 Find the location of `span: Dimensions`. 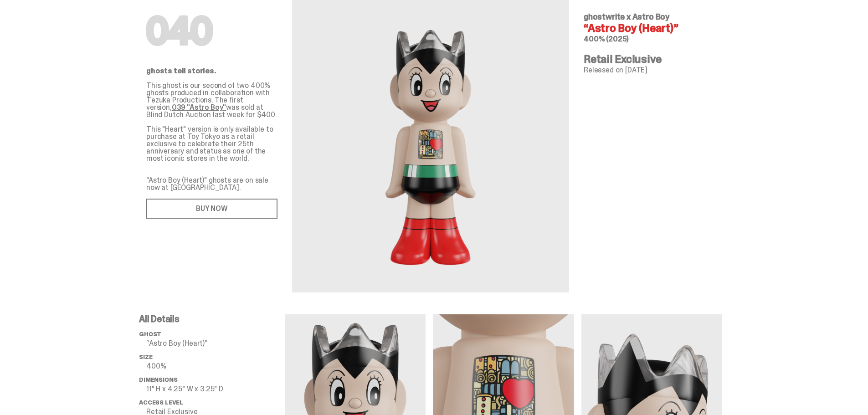

span: Dimensions is located at coordinates (158, 379).